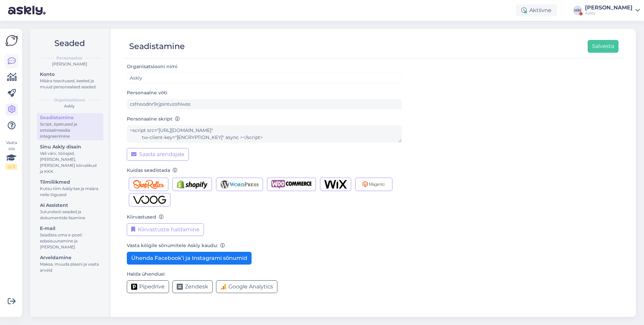 Image resolution: width=644 pixels, height=325 pixels. Describe the element at coordinates (69, 58) in the screenshot. I see `b: Personaalne` at that location.